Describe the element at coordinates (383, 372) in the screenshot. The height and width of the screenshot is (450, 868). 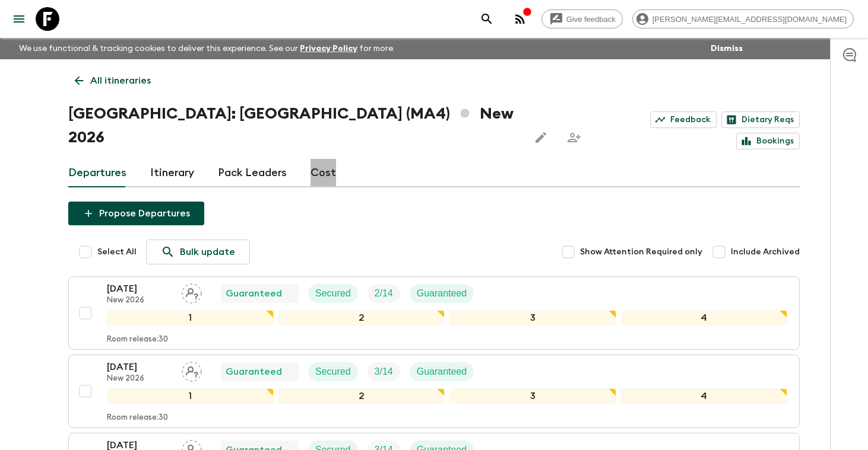
I see `p: 3 / 14` at that location.